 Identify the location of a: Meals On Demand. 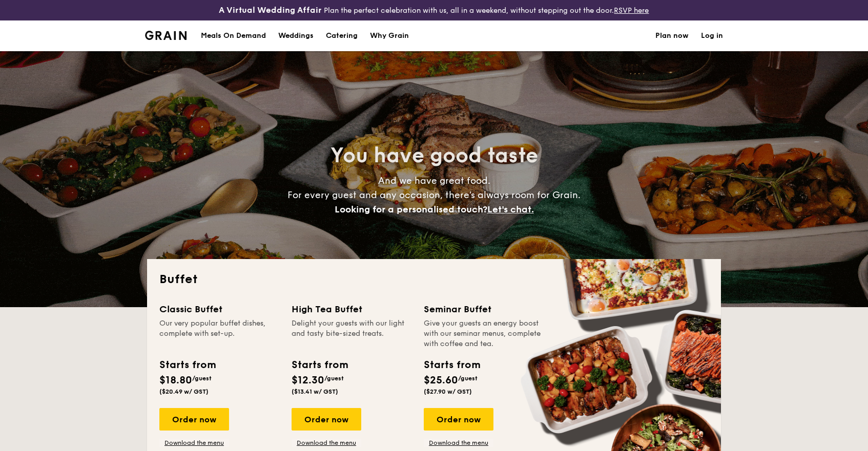
(233, 36).